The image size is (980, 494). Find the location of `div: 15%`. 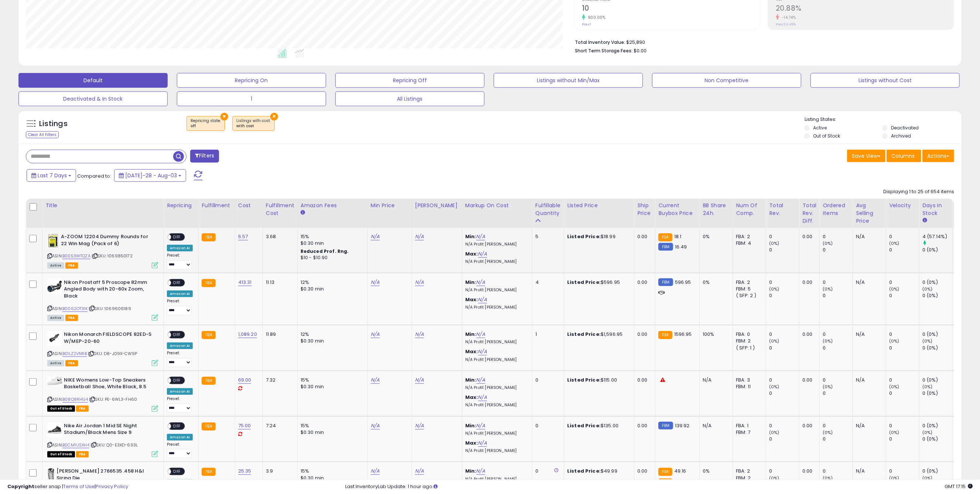

div: 15% is located at coordinates (331, 426).